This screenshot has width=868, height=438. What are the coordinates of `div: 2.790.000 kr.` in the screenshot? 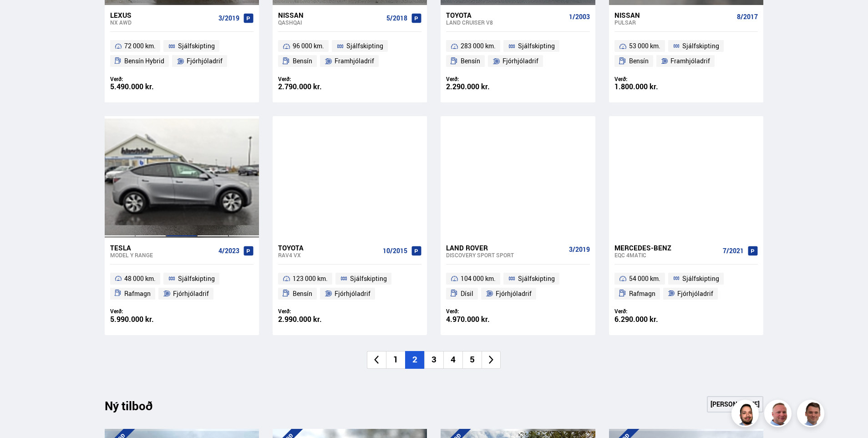 It's located at (314, 87).